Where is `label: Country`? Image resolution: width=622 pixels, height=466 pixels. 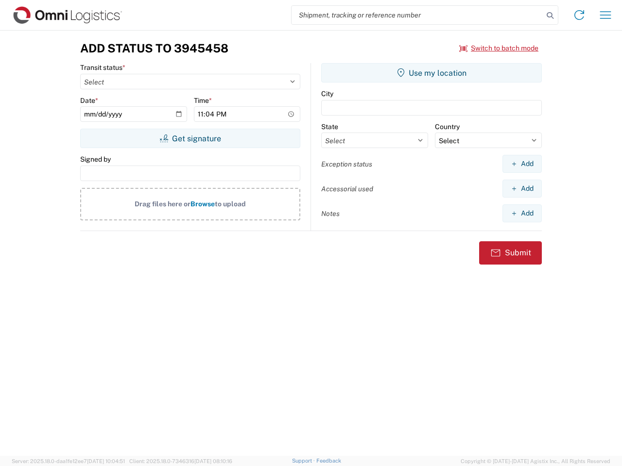 label: Country is located at coordinates (447, 127).